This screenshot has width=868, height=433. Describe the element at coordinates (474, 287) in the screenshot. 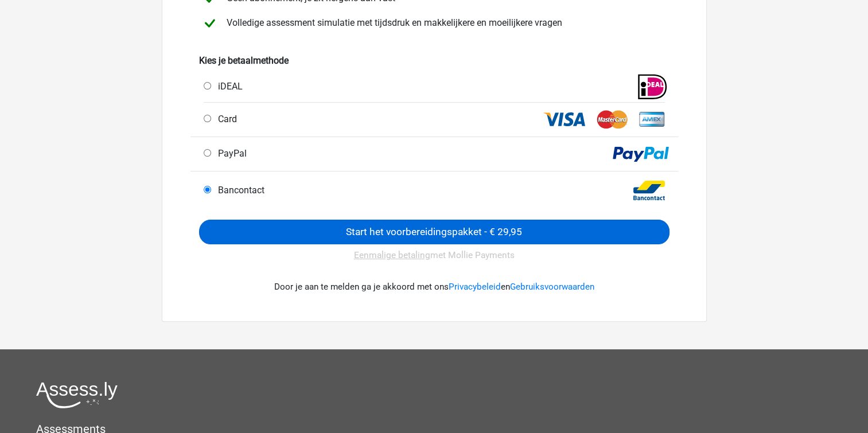

I see `a: Privacybeleid` at that location.